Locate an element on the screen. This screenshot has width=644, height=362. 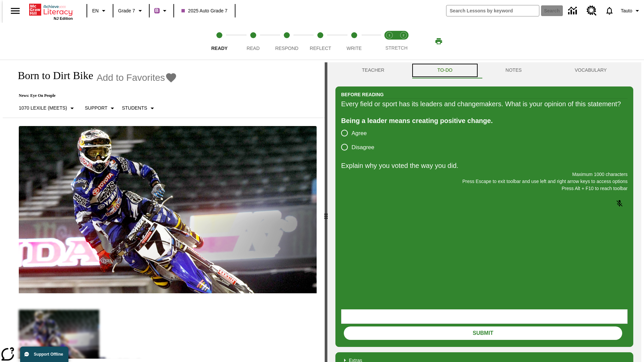
span: Write is located at coordinates (354, 48).